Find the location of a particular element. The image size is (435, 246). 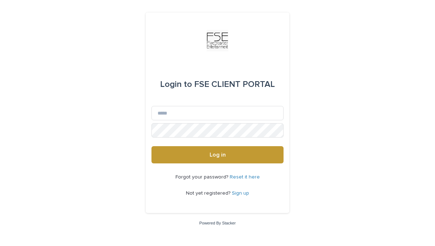

span: Log in is located at coordinates (217, 155).